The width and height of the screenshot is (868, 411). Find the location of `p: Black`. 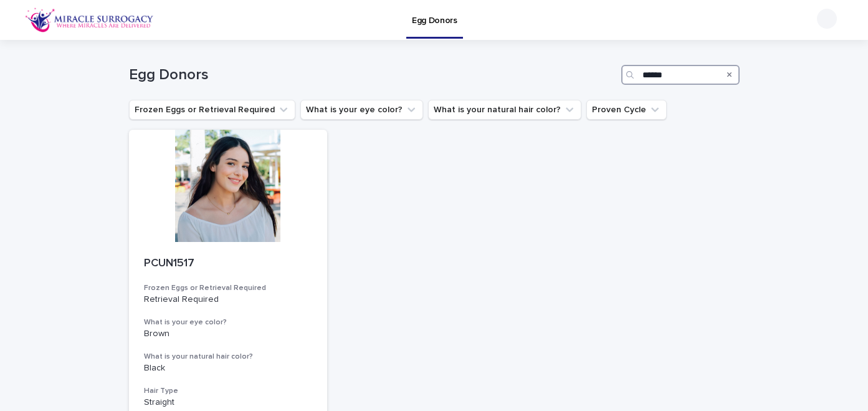

p: Black is located at coordinates (228, 367).